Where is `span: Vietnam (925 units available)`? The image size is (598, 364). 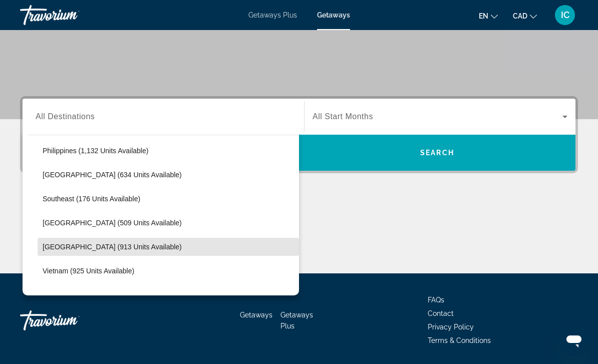
span: Vietnam (925 units available) is located at coordinates (88, 271).